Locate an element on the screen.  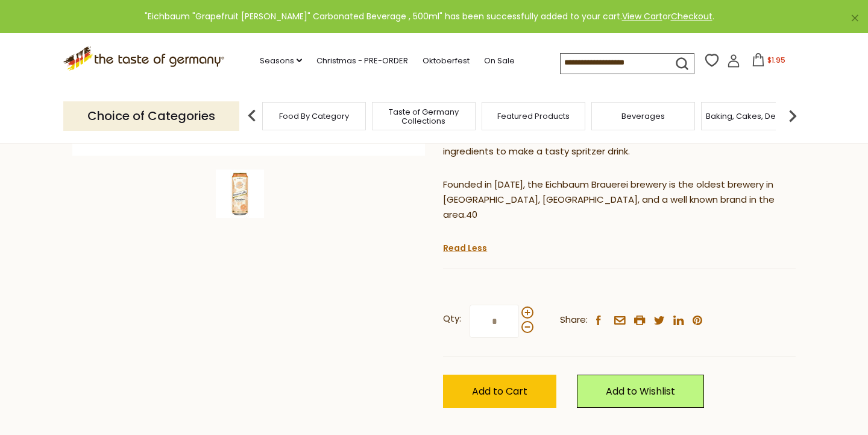
span: Baking, Cakes, Desserts is located at coordinates (753, 115).